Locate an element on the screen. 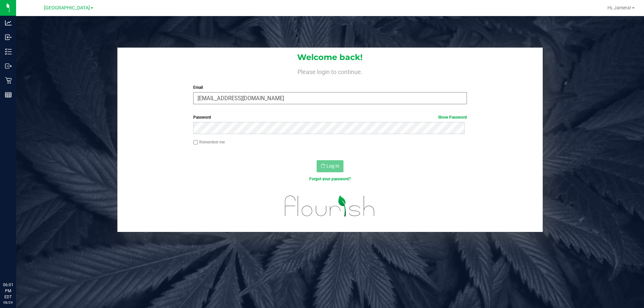 The image size is (644, 308). inline-svg: Inventory is located at coordinates (8, 51).